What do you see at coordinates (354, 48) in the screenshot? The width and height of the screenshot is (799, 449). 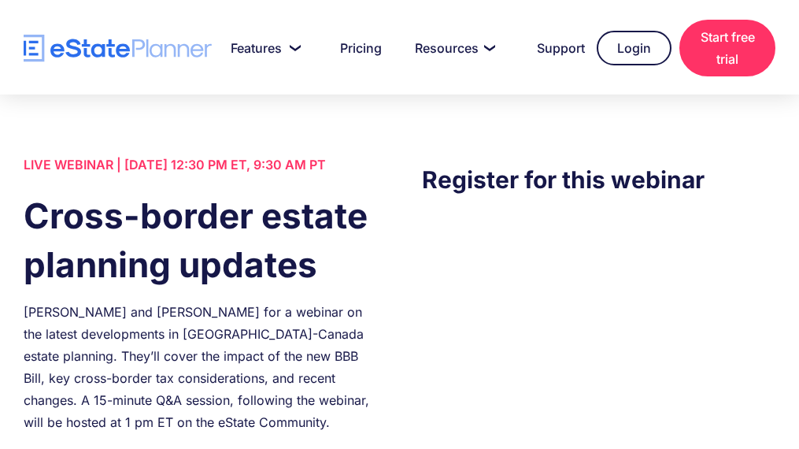 I see `a: Pricing` at bounding box center [354, 48].